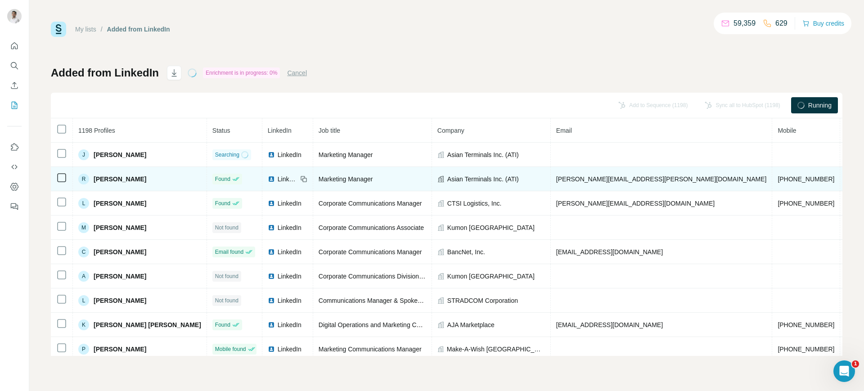  Describe the element at coordinates (14, 167) in the screenshot. I see `button: Use Surfe API` at that location.